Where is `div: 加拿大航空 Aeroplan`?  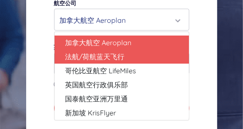 div: 加拿大航空 Aeroplan is located at coordinates (119, 20).